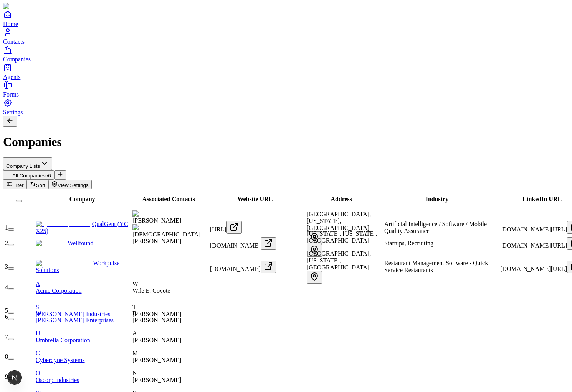  What do you see at coordinates (341, 199) in the screenshot?
I see `th: Address` at bounding box center [341, 199].